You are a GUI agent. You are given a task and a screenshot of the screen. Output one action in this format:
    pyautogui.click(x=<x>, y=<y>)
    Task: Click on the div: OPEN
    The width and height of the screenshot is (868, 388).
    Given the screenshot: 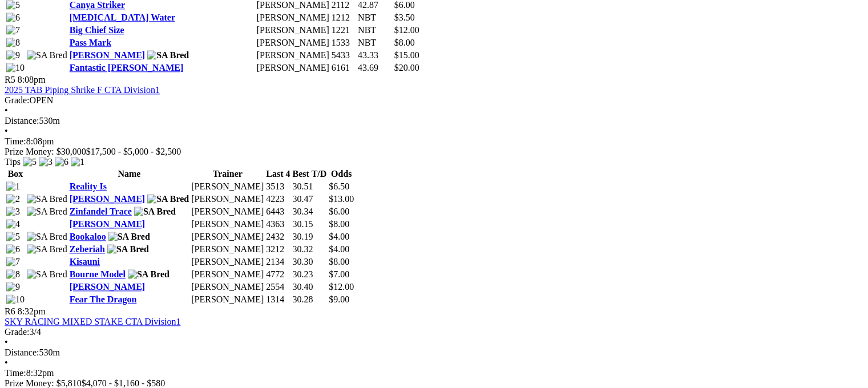 What is the action you would take?
    pyautogui.click(x=434, y=100)
    